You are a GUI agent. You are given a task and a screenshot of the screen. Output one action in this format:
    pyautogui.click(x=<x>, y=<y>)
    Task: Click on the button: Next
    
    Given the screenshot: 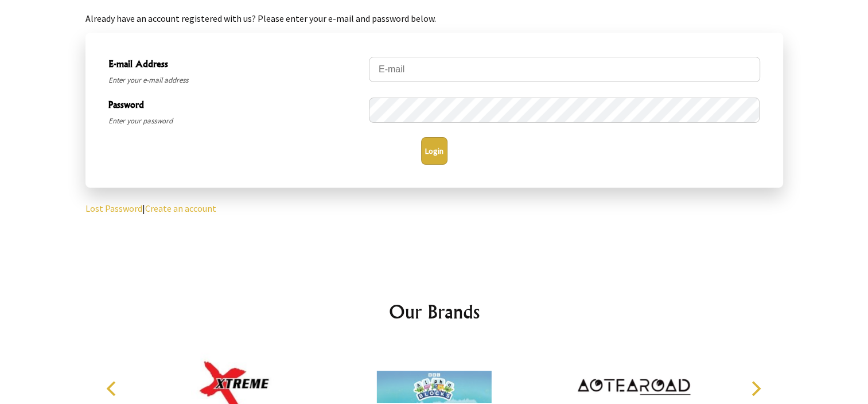 What is the action you would take?
    pyautogui.click(x=755, y=389)
    